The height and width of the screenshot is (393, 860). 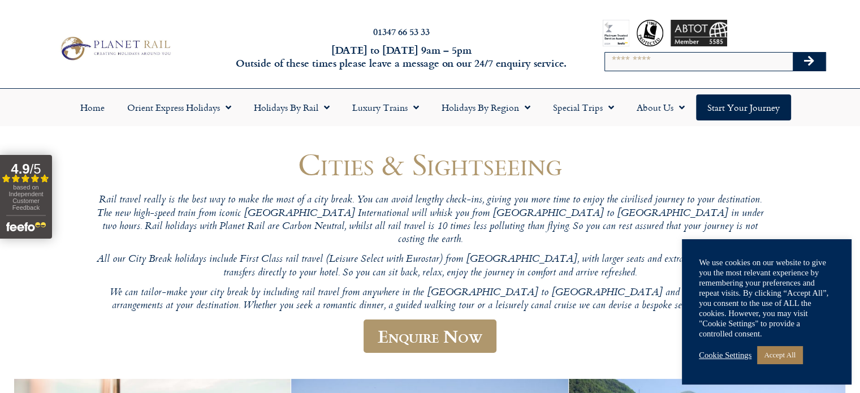 I want to click on a: About Us, so click(x=660, y=107).